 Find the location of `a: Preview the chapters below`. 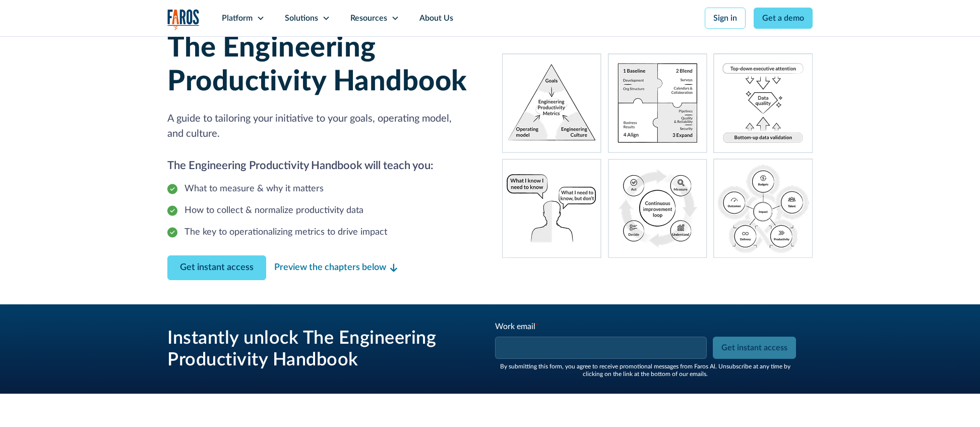

a: Preview the chapters below is located at coordinates (336, 267).